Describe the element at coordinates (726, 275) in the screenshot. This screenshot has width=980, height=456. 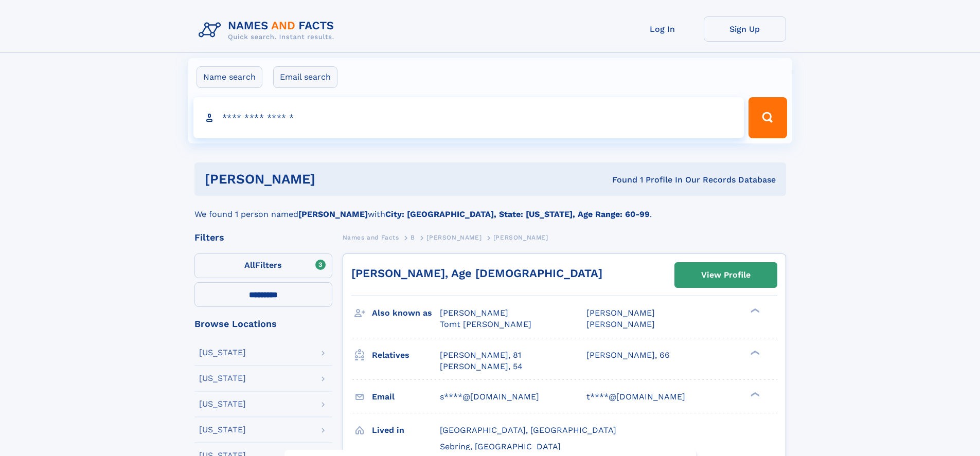
I see `a: View Profile` at that location.